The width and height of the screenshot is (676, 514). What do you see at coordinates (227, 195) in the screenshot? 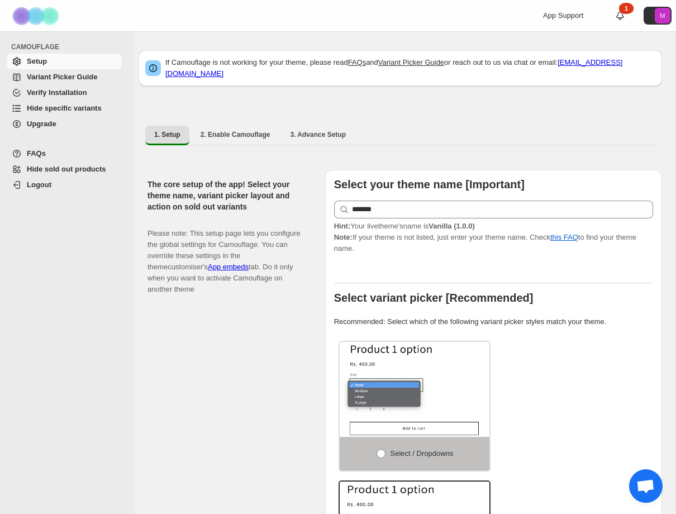
I see `h2: The core setup of the app! Select your theme name, variant picker layout and action on sold out v...` at bounding box center [227, 195].